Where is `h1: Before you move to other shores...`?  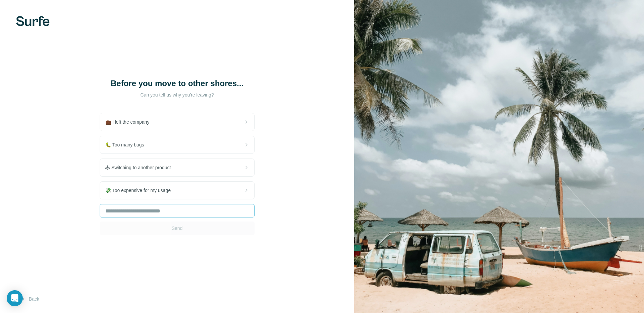 h1: Before you move to other shores... is located at coordinates (178, 83).